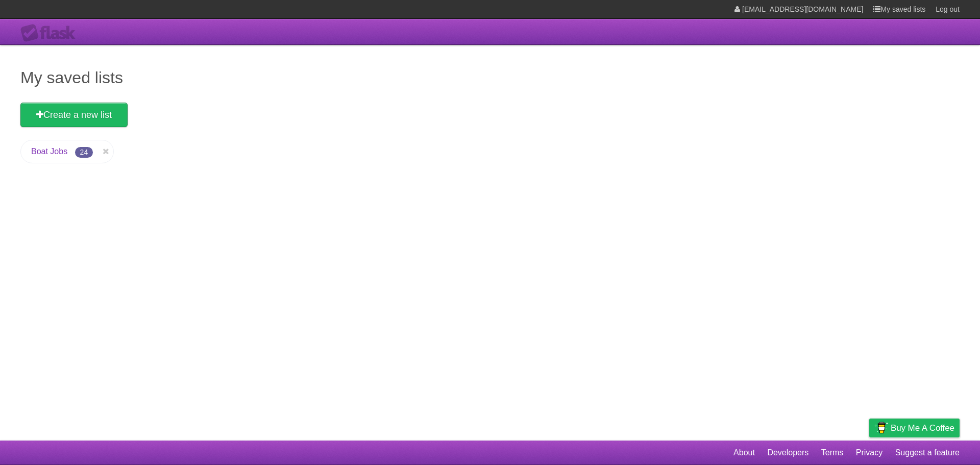 The width and height of the screenshot is (980, 465). I want to click on a: About, so click(744, 453).